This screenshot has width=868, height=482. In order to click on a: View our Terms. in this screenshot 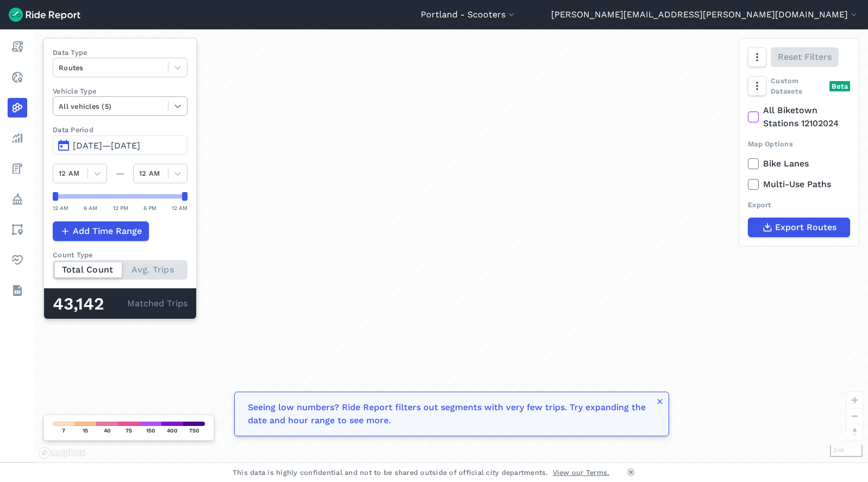, I will do `click(581, 472)`.